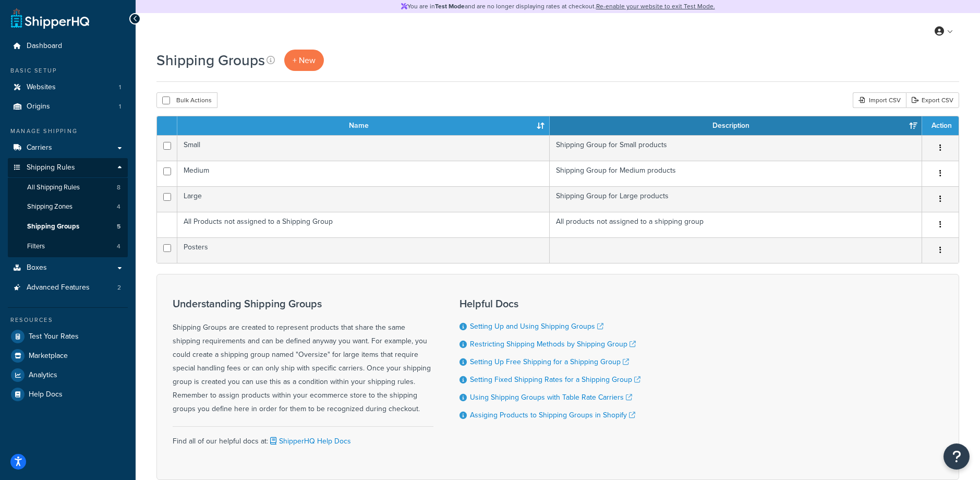 This screenshot has width=980, height=480. I want to click on span: All Shipping Rules, so click(54, 188).